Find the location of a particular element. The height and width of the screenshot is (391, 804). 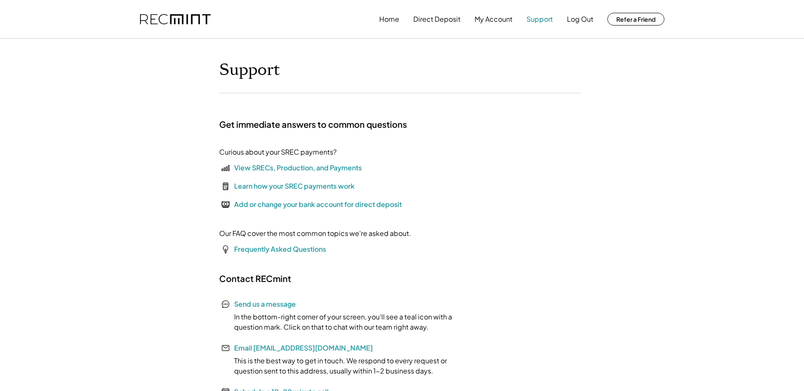

h2: Contact RECmint is located at coordinates (255, 278).